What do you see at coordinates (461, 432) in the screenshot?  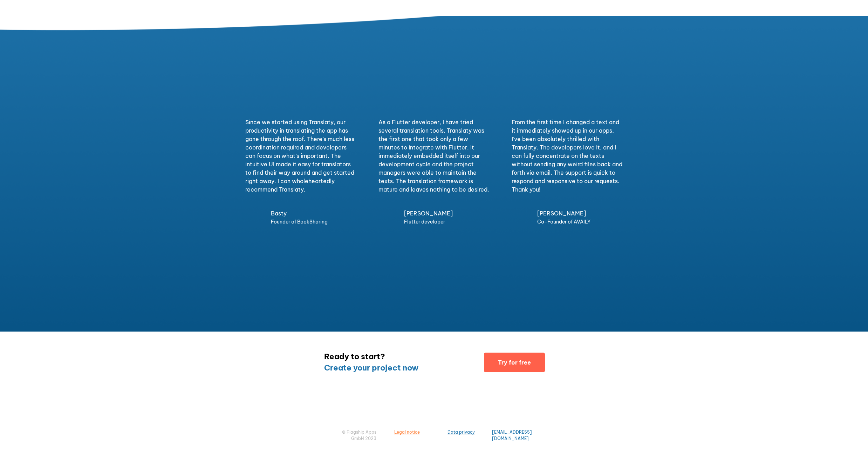 I see `a: Data privacy` at bounding box center [461, 432].